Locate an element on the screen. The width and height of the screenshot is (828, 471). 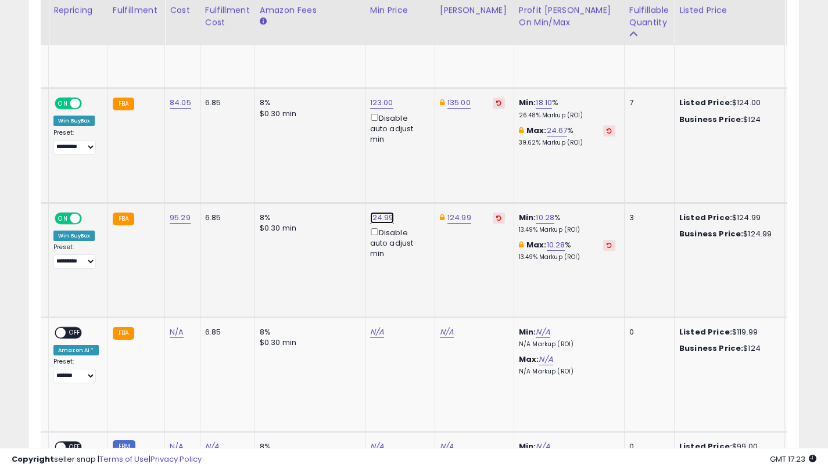
div: $119.99 is located at coordinates (727, 332).